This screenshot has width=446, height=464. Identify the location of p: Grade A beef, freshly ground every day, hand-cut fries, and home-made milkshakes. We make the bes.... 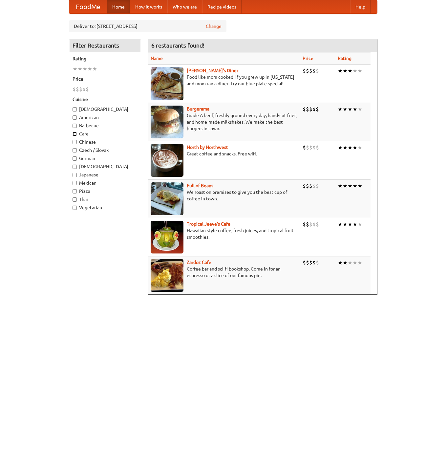
(224, 122).